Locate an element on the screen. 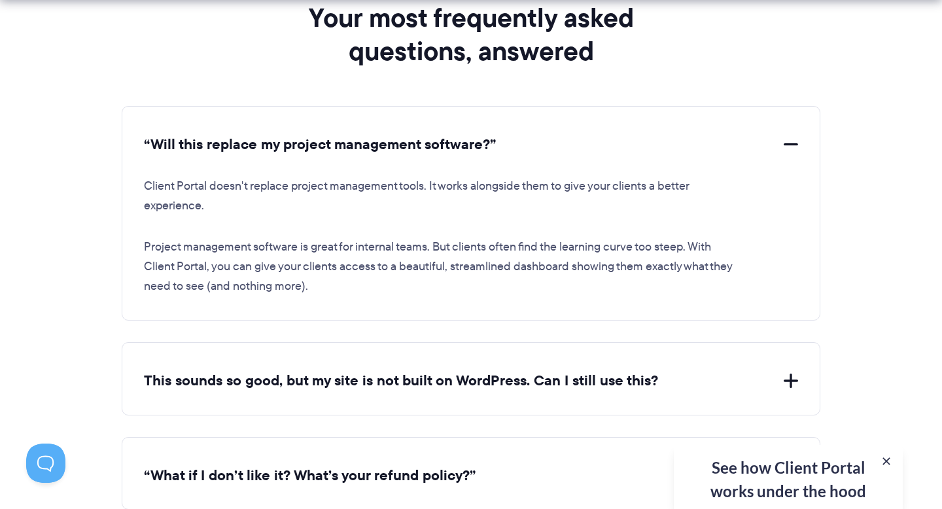  p: Project management software is great for internal teams. But clients often find the learning curv... is located at coordinates (441, 267).